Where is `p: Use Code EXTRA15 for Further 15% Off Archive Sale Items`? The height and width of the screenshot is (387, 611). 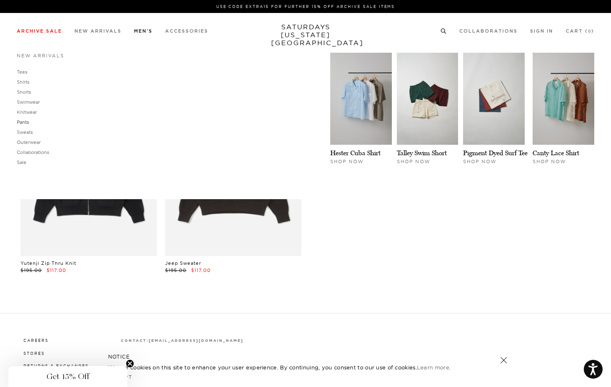
p: Use Code EXTRA15 for Further 15% Off Archive Sale Items is located at coordinates (305, 6).